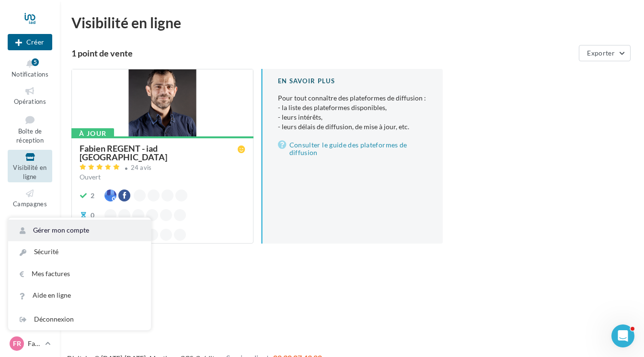 Image resolution: width=644 pixels, height=357 pixels. Describe the element at coordinates (92, 196) in the screenshot. I see `div: 2` at that location.